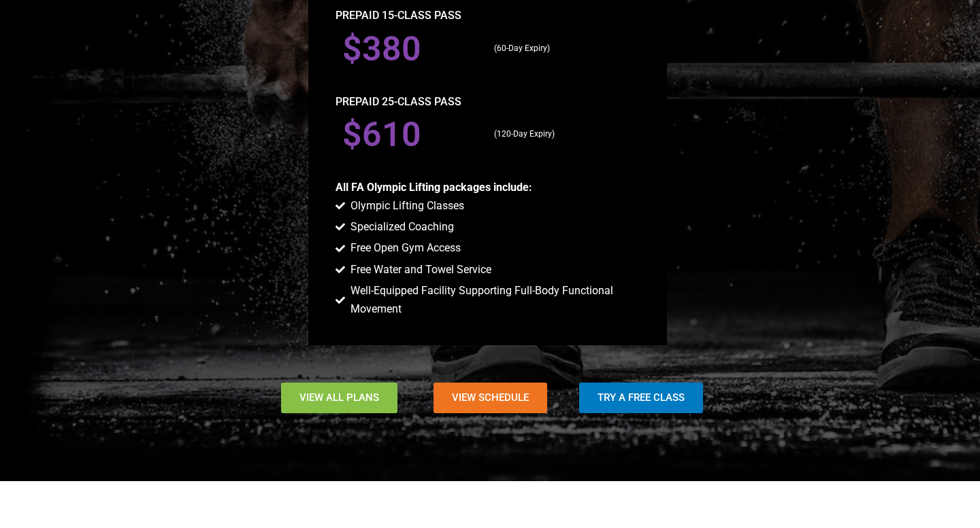  I want to click on a: View Schedule, so click(490, 398).